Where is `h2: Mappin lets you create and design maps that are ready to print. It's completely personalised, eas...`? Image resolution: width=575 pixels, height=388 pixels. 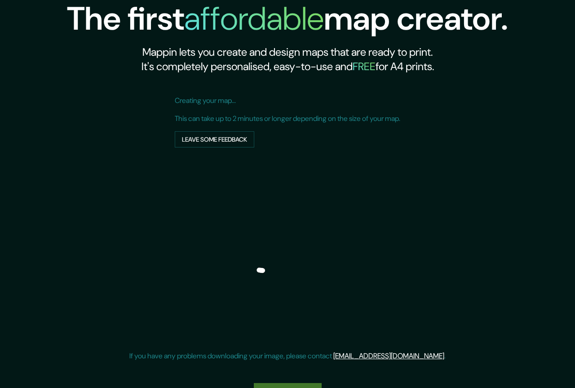 h2: Mappin lets you create and design maps that are ready to print. It's completely personalised, eas... is located at coordinates (288, 59).